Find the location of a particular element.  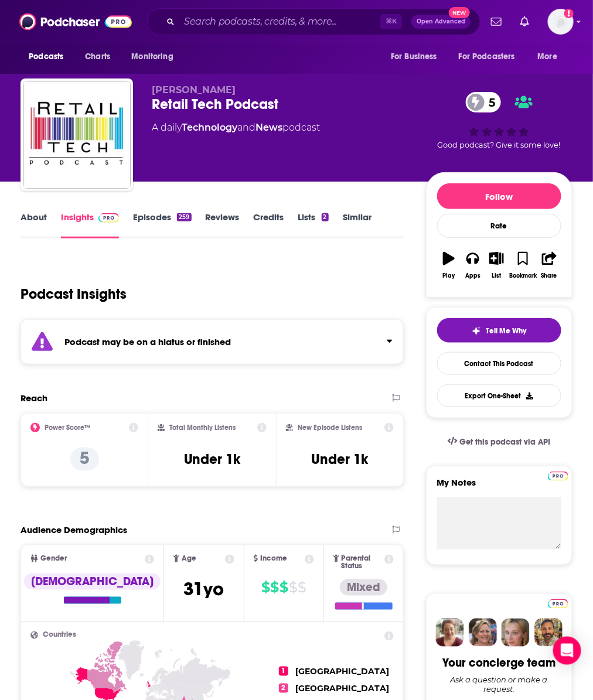

span: Parental Status is located at coordinates (362, 563).